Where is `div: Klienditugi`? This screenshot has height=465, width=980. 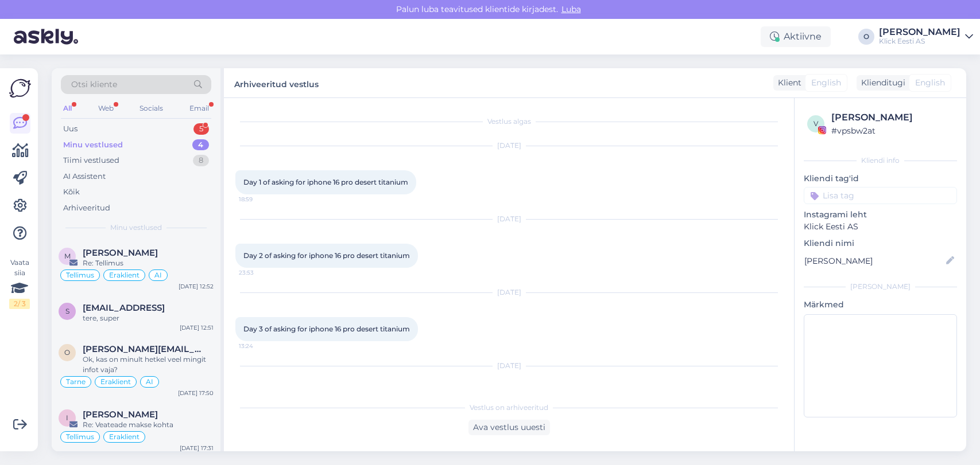
div: Klienditugi is located at coordinates (880, 83).